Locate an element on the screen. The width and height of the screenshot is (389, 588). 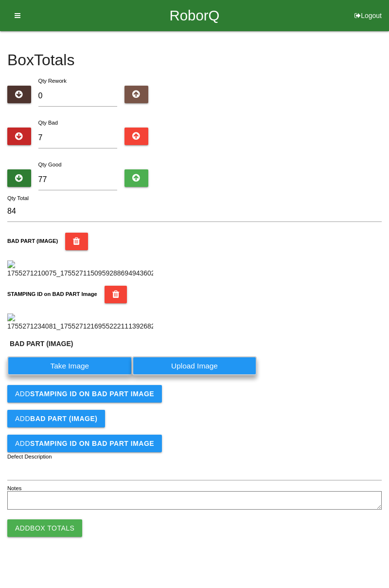
button: AddBAD PART (IMAGE) is located at coordinates (56, 419).